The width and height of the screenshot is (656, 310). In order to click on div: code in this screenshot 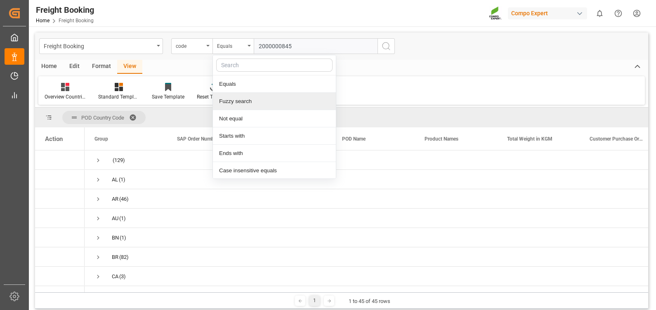, I will do `click(190, 45)`.